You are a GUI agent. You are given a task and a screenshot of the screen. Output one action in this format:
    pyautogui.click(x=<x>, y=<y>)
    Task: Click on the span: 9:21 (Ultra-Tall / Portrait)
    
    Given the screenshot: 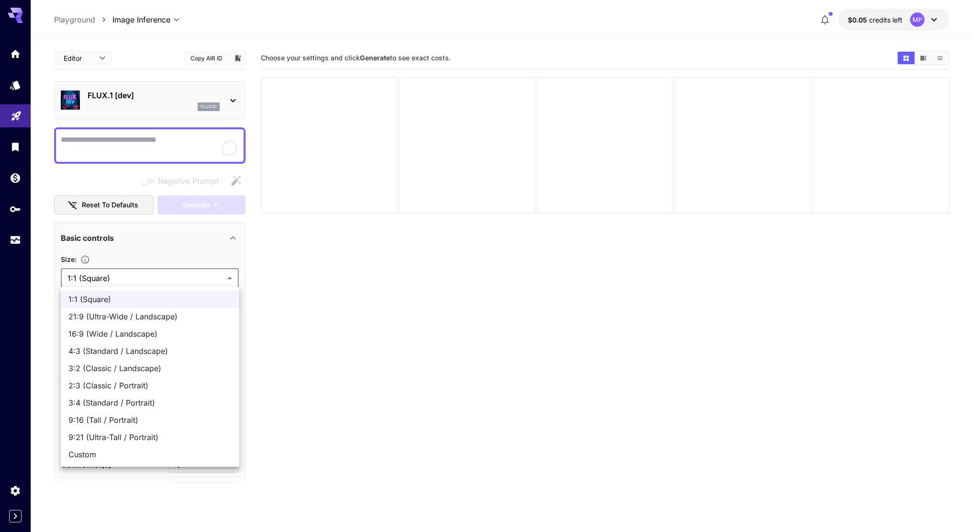 What is the action you would take?
    pyautogui.click(x=150, y=437)
    